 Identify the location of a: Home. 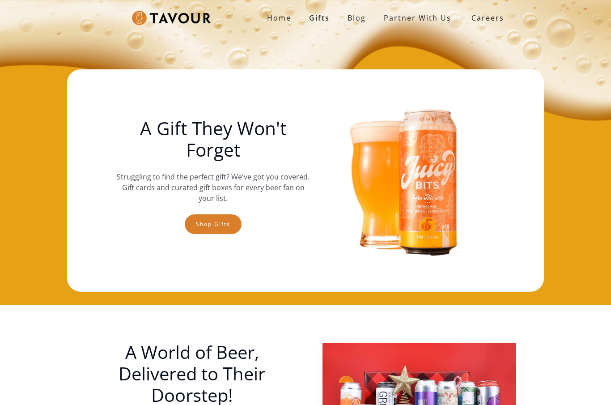
(279, 18).